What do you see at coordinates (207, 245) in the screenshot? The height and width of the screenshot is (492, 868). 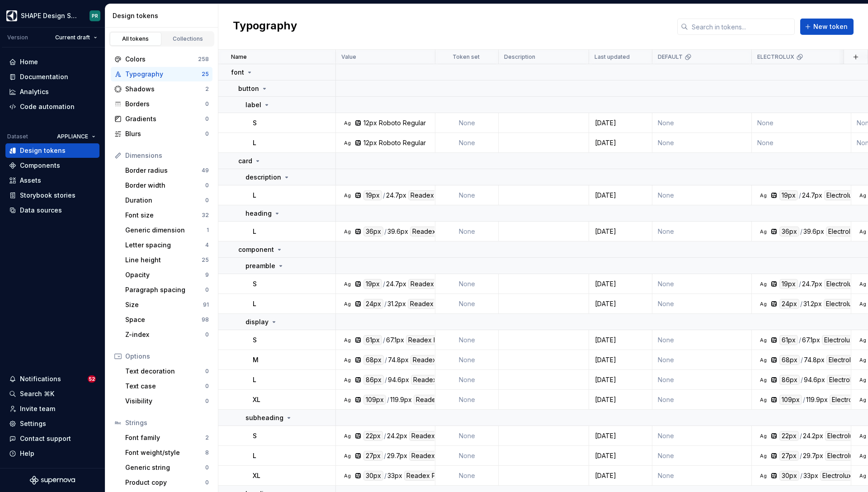 I see `div: 4` at bounding box center [207, 245].